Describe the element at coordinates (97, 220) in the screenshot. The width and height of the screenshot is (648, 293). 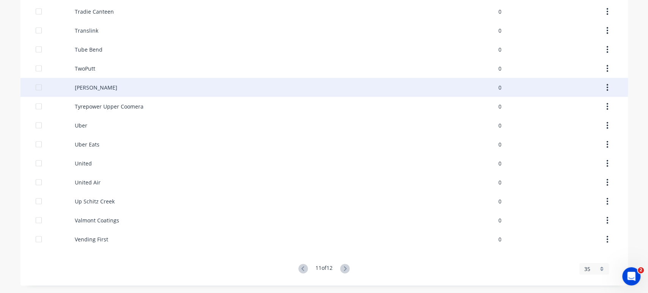
I see `div: Valmont Coatings` at that location.